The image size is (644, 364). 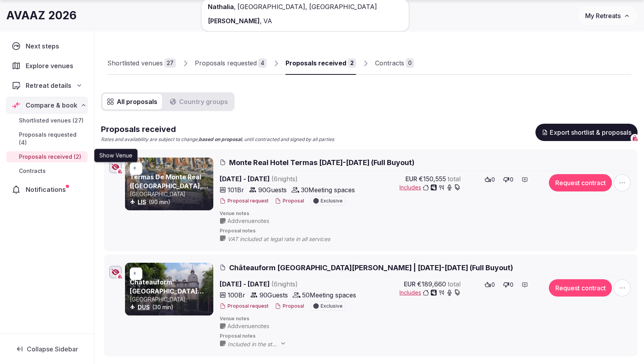 I want to click on span: 50 Meeting spaces, so click(x=329, y=295).